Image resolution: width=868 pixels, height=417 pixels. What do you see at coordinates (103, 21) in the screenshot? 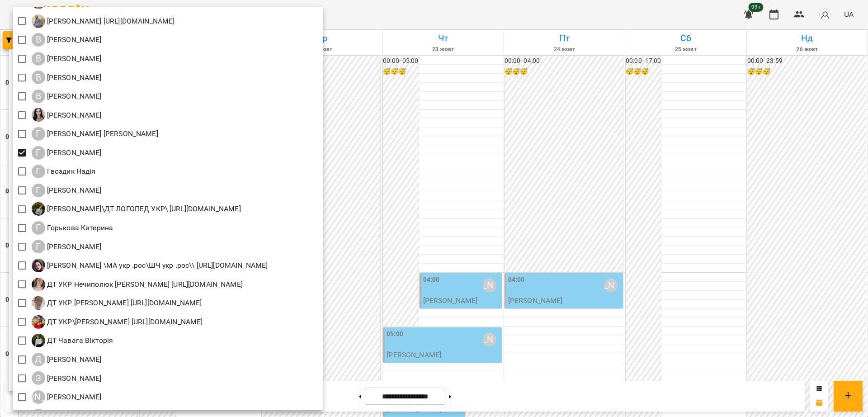
I see `div: Біволару Аліна https://us06web.zoom.us/j/83742518055` at bounding box center [103, 21].